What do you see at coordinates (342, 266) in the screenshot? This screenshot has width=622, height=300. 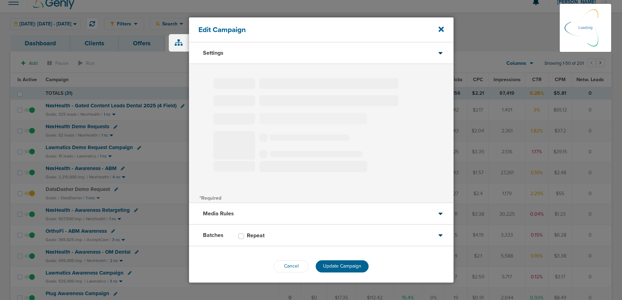 I see `button: Update Campaign` at bounding box center [342, 266].